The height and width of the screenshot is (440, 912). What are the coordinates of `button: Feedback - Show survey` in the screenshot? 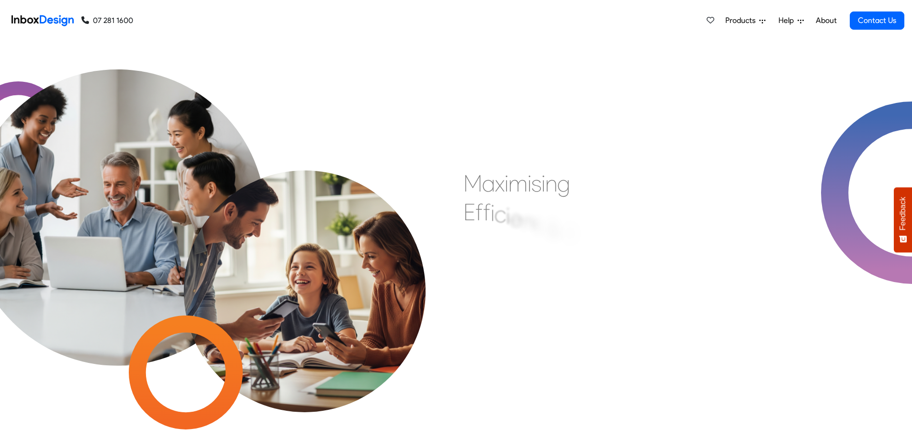 It's located at (902, 220).